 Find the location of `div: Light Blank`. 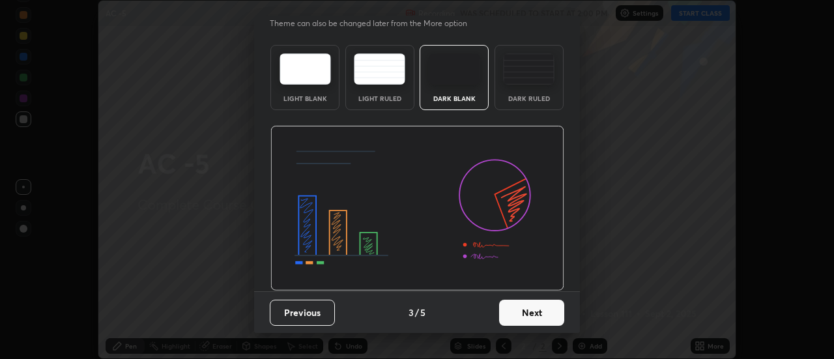

div: Light Blank is located at coordinates (305, 98).